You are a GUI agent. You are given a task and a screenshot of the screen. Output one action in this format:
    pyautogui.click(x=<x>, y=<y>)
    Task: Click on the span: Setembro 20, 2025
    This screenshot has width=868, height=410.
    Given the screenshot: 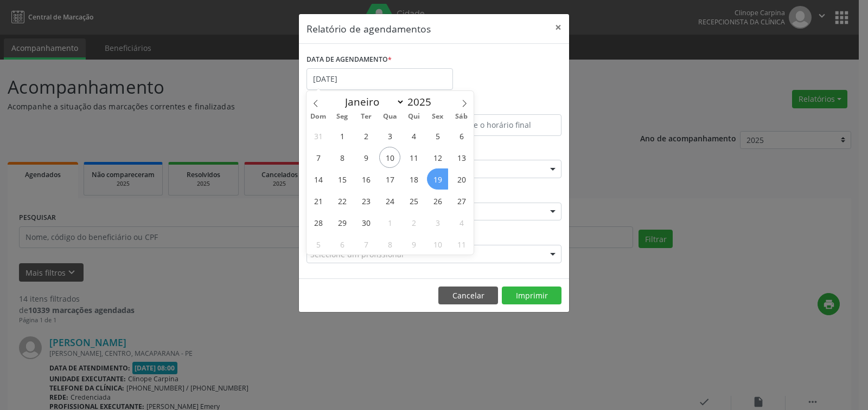 What is the action you would take?
    pyautogui.click(x=462, y=179)
    